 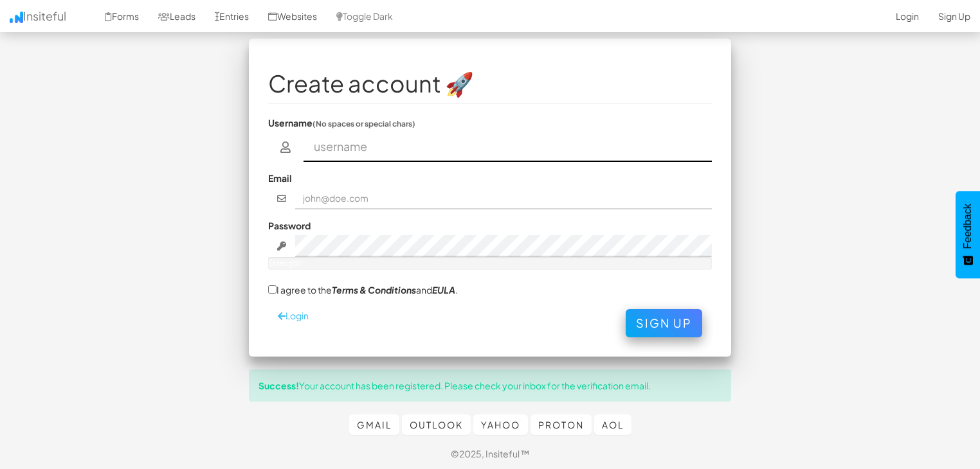 I want to click on div: Your account has been registered. Please check your inbox for the verification email., so click(x=490, y=386).